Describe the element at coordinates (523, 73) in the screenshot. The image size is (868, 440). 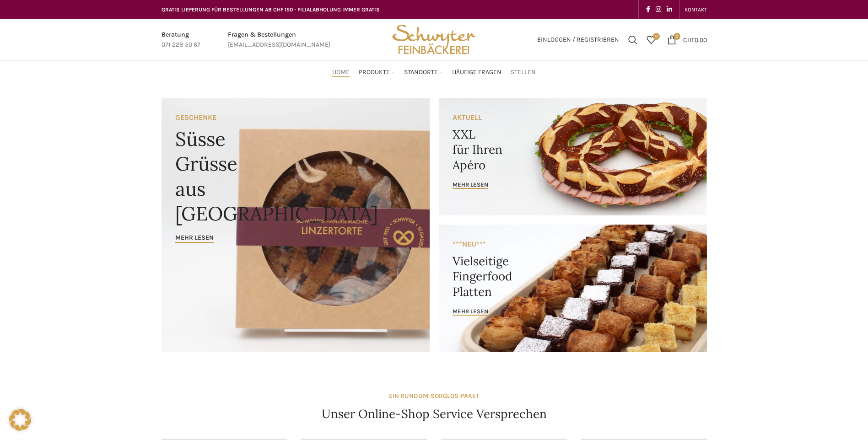
I see `a: Stellen` at that location.